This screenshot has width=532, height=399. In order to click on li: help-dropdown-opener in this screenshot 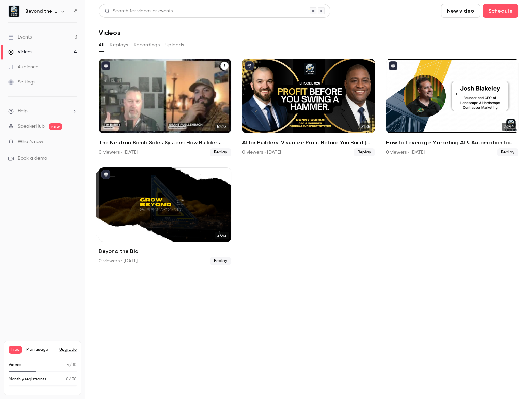, I will do `click(43, 111)`.